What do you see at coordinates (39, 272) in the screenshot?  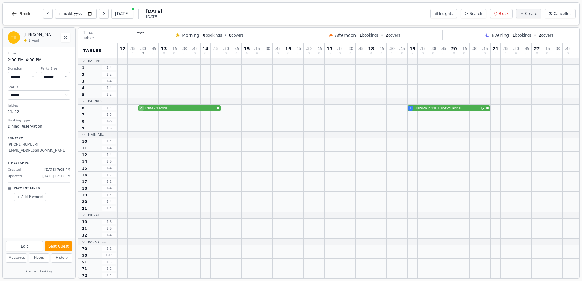 I see `button: Cancel Booking` at bounding box center [39, 272].